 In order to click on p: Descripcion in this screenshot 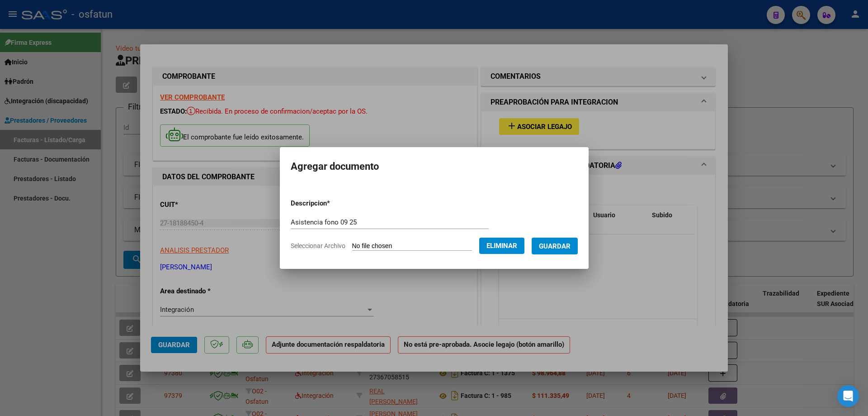, I will do `click(334, 203)`.